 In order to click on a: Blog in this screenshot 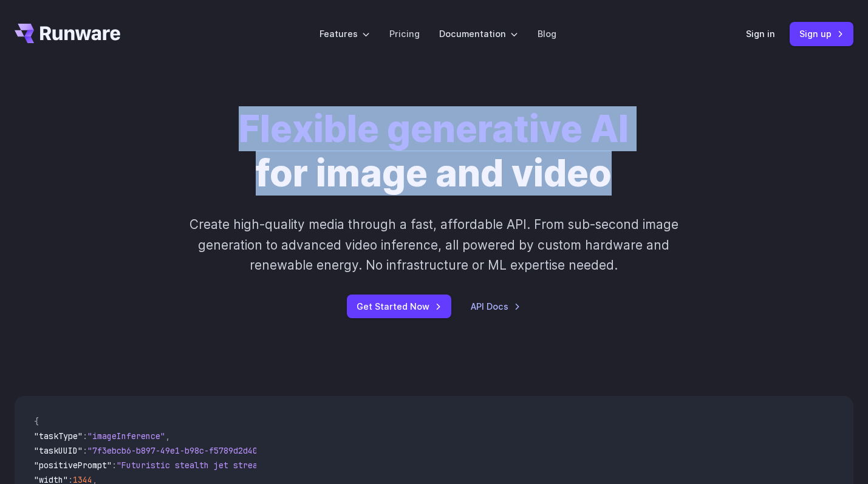, I will do `click(546, 33)`.